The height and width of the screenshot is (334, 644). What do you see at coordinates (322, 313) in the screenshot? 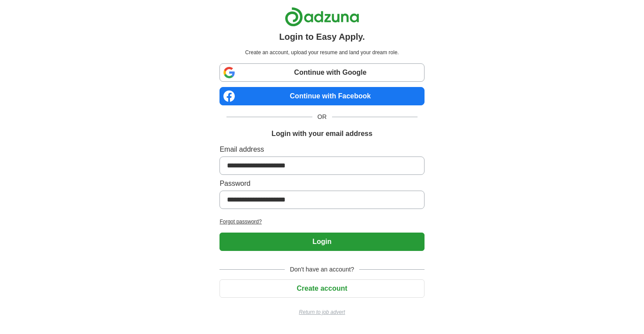
I see `p: Return to job advert` at bounding box center [322, 313].